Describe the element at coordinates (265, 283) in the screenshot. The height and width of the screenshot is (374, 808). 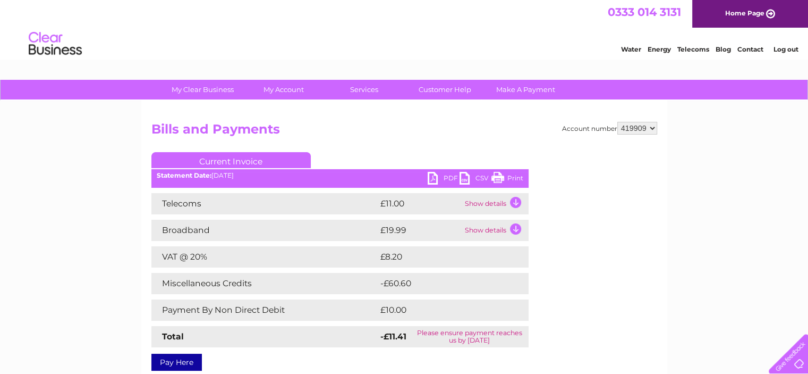
I see `td: Miscellaneous Credits` at that location.